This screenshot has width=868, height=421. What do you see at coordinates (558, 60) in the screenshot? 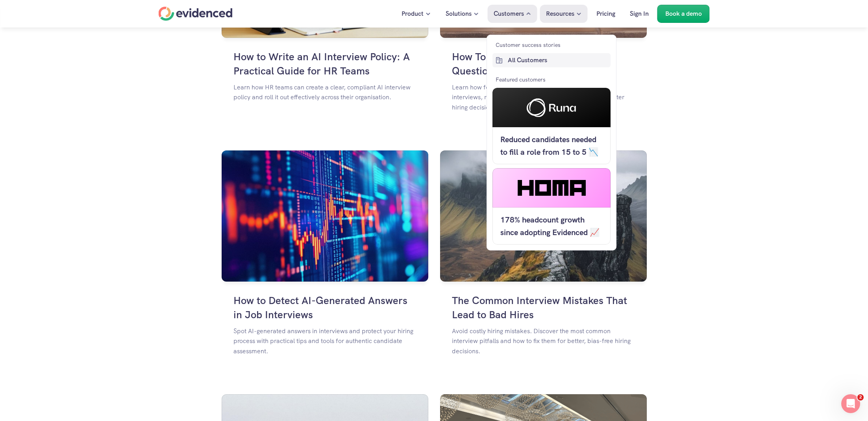
I see `p: All Customers` at bounding box center [558, 60].